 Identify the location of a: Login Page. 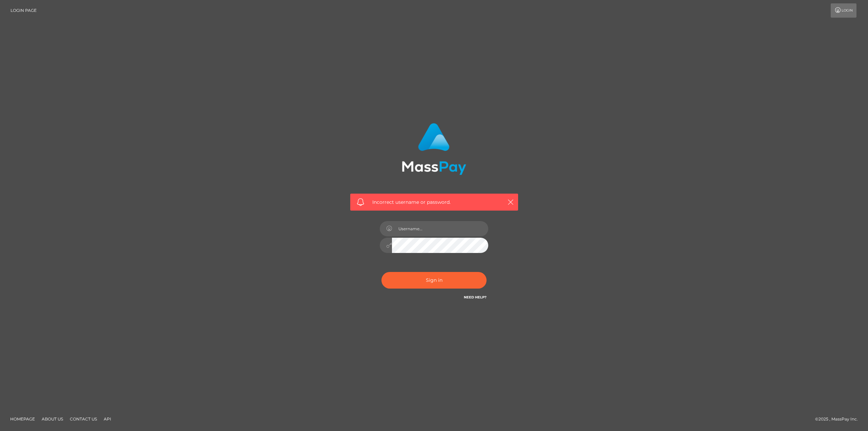
(23, 10).